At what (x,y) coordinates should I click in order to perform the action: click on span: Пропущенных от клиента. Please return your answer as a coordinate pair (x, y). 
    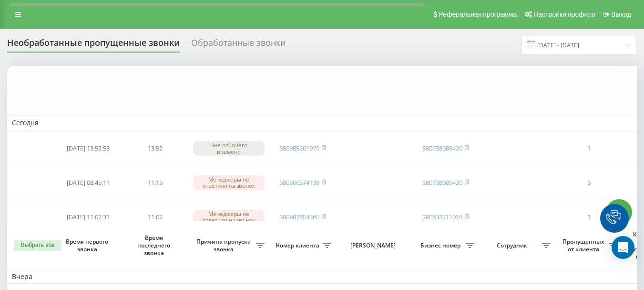
    Looking at the image, I should click on (585, 245).